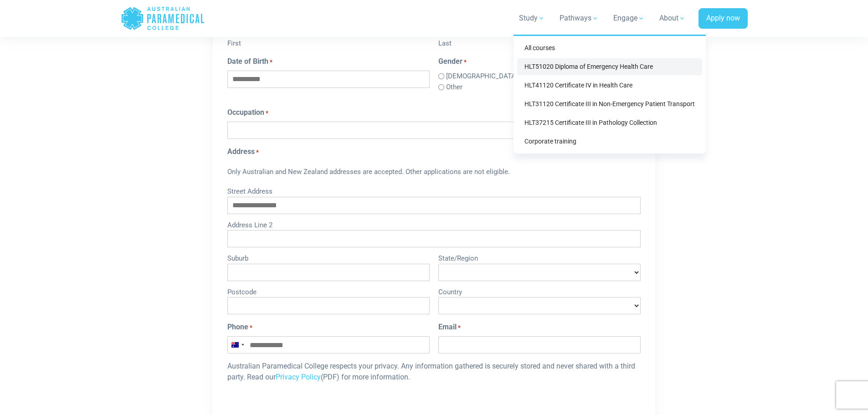 The image size is (868, 415). Describe the element at coordinates (610, 67) in the screenshot. I see `a: HLT51020 Diploma of Emergency Health Care` at that location.